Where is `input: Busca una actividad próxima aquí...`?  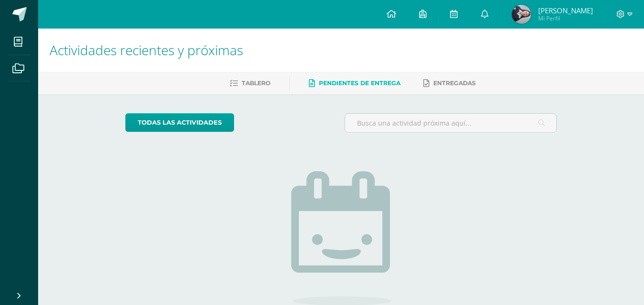
input: Busca una actividad próxima aquí... is located at coordinates (450, 123).